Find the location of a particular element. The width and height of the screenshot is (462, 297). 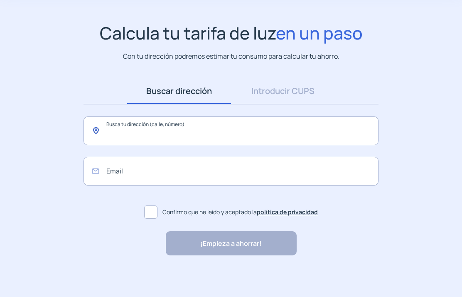

p: Con tu dirección podremos estimar tu consumo para calcular tu ahorro. is located at coordinates (231, 56).